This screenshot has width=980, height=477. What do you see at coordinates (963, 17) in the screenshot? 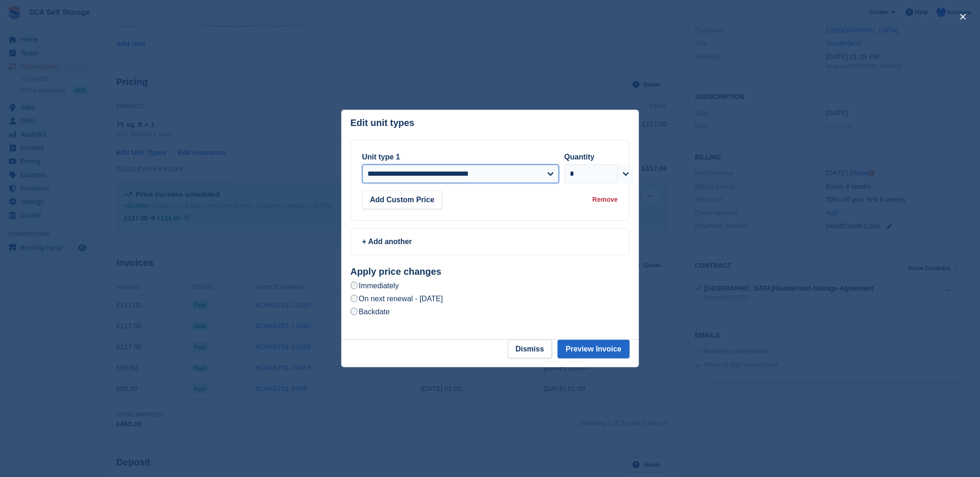
I see `button: close` at bounding box center [963, 17].